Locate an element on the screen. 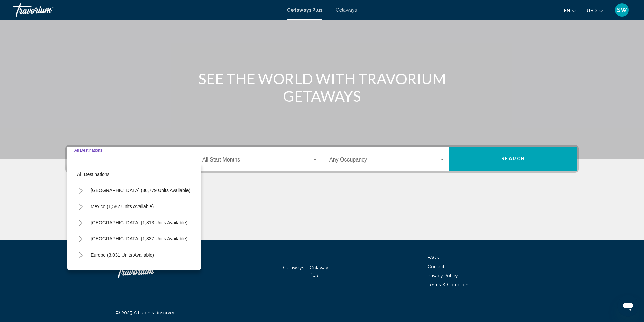 Image resolution: width=644 pixels, height=322 pixels. button: User Menu is located at coordinates (622, 10).